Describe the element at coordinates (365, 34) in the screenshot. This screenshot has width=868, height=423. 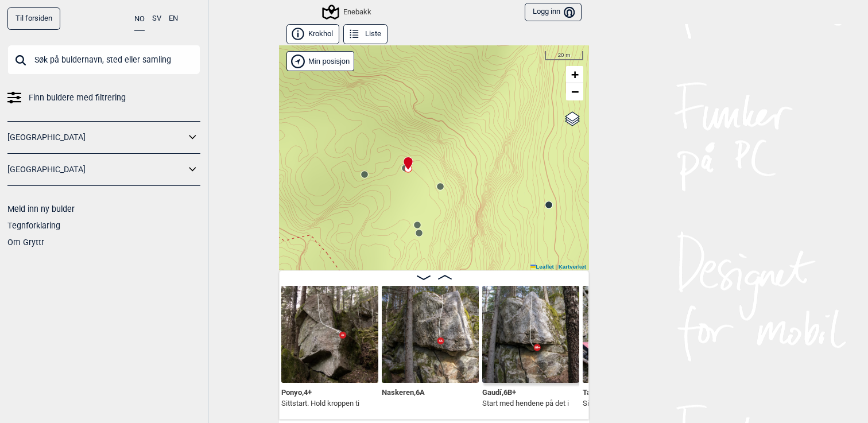
I see `button: Liste` at that location.